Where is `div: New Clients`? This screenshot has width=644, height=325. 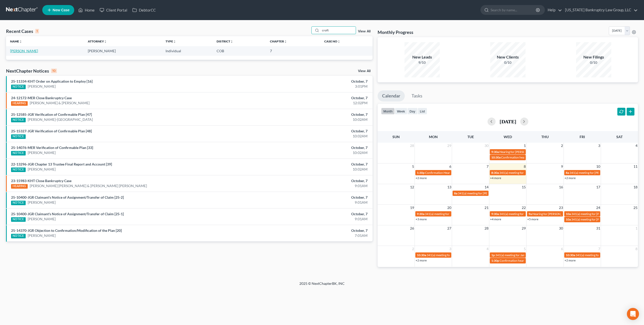
div: New Clients is located at coordinates (508, 57).